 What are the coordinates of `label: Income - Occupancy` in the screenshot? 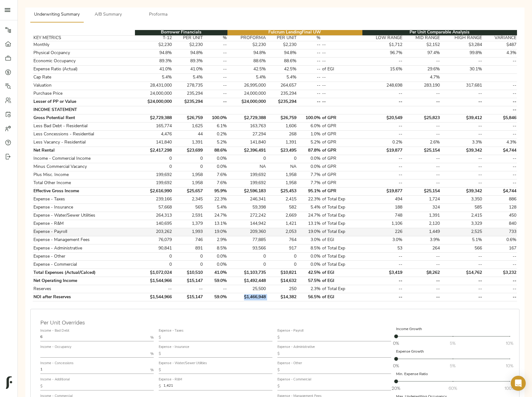 It's located at (55, 347).